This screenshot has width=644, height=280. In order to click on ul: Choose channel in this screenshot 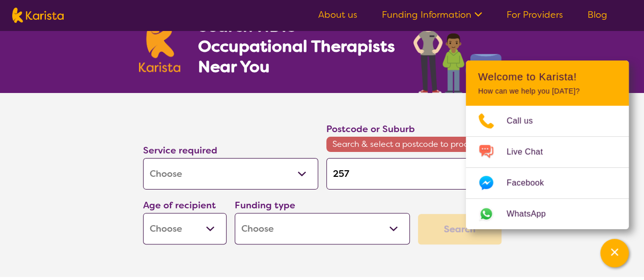, I will do `click(547, 167)`.